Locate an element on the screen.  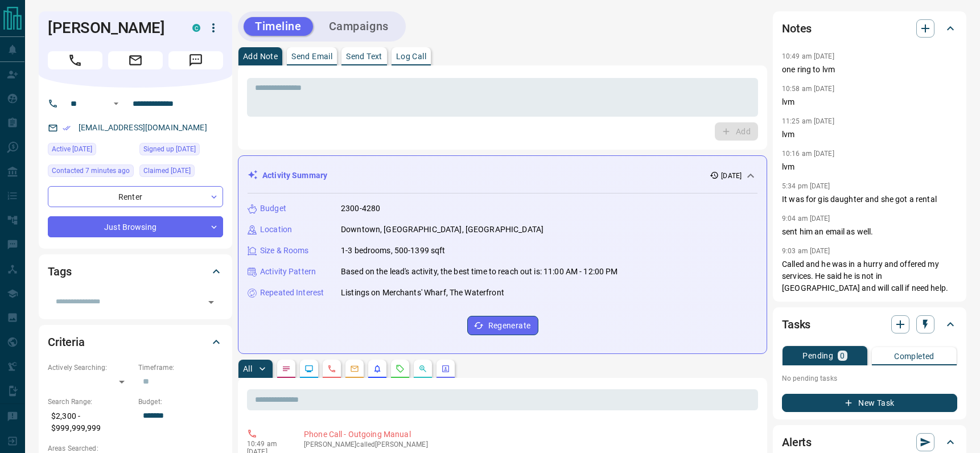
svg: Calls is located at coordinates (332, 369).